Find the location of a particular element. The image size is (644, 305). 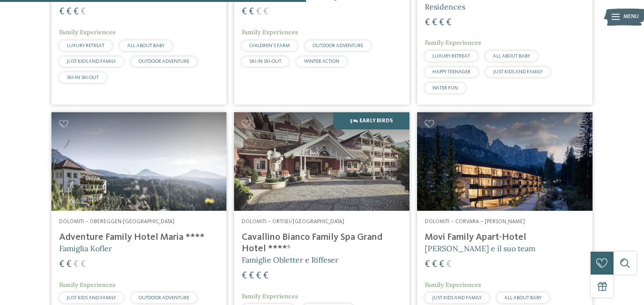

img: Cercate un hotel per famiglie? Qui troverete solo i migliori! is located at coordinates (505, 162).